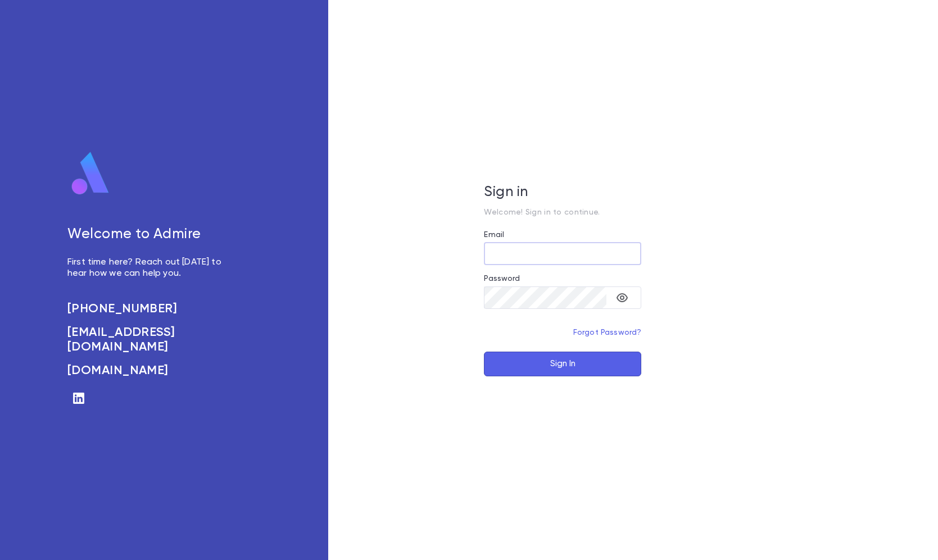 The image size is (938, 560). What do you see at coordinates (563, 364) in the screenshot?
I see `button: Sign In` at bounding box center [563, 364].